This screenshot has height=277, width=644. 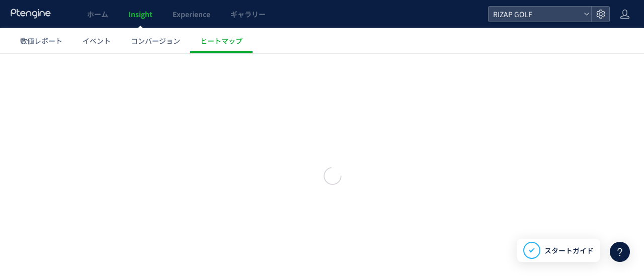 I want to click on span: ヒートマップ, so click(x=221, y=40).